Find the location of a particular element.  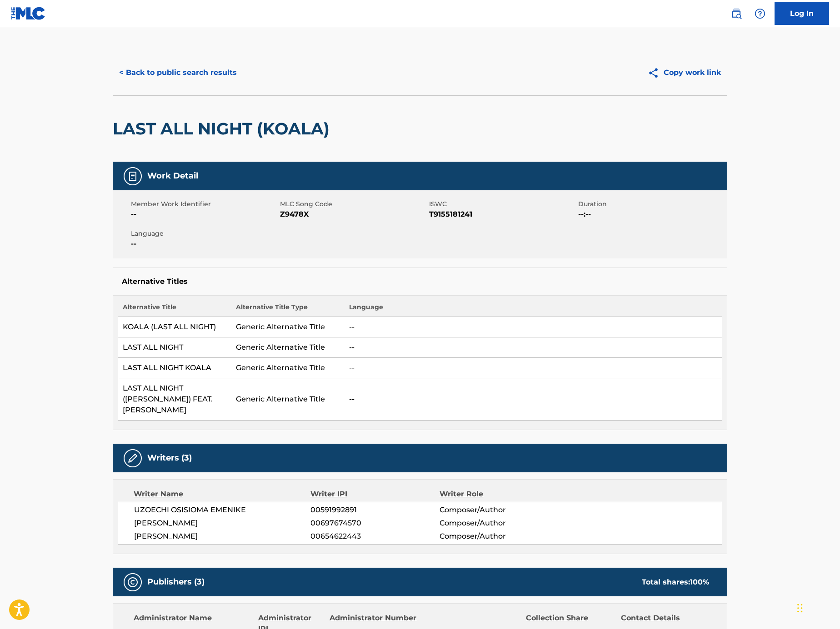

div: Drag is located at coordinates (799, 608).